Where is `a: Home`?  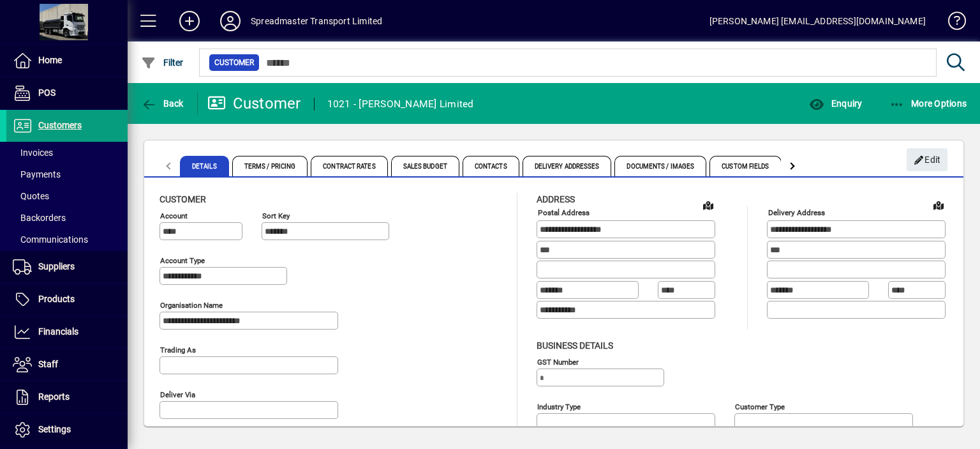 a: Home is located at coordinates (67, 60).